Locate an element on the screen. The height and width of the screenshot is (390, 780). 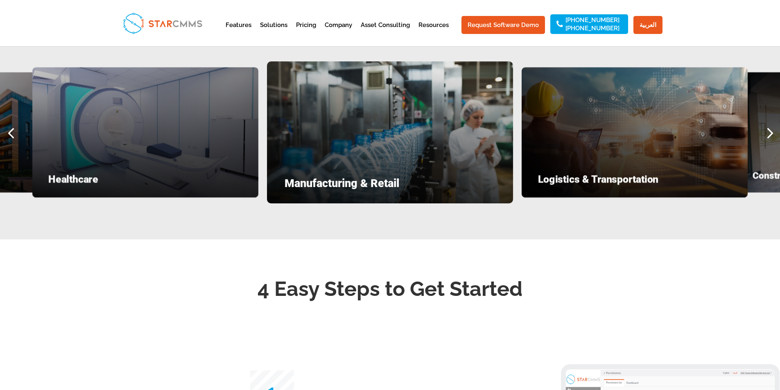
a: العربية is located at coordinates (647, 25).